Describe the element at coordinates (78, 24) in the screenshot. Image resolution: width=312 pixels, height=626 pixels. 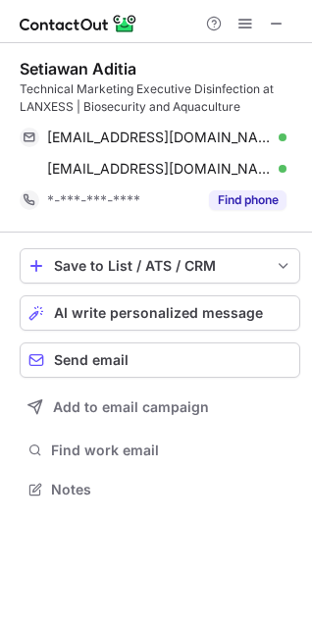
I see `img: ContactOut v5.3.10` at that location.